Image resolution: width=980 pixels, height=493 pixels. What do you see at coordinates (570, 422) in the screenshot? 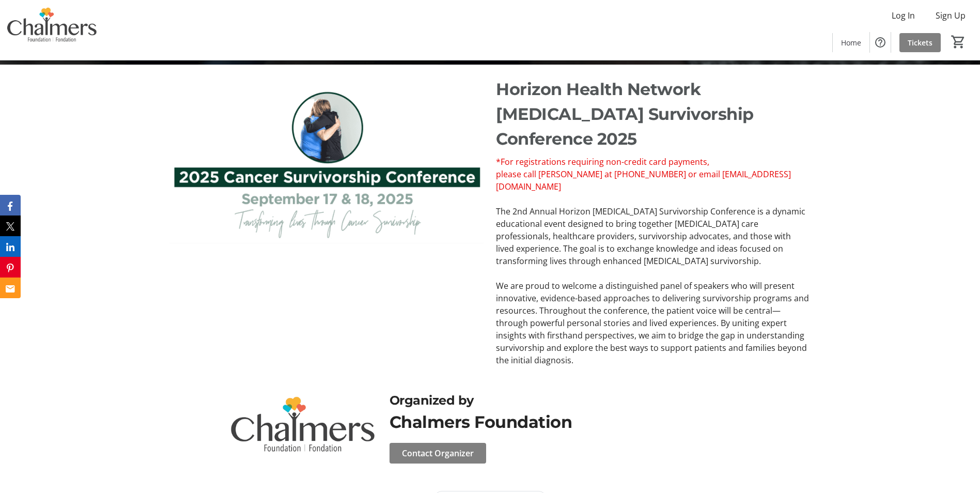
I see `div: Chalmers Foundation` at bounding box center [570, 422].